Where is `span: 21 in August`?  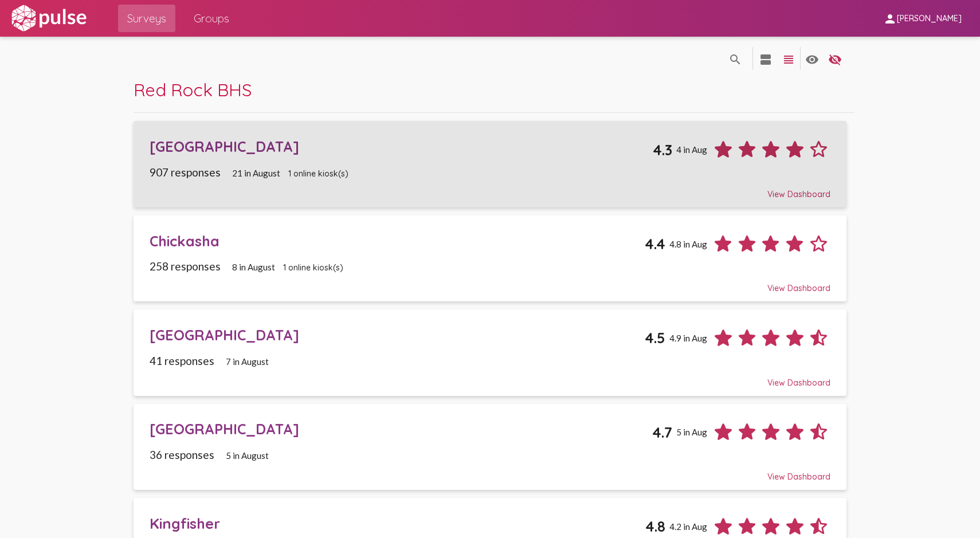
span: 21 in August is located at coordinates (256, 173).